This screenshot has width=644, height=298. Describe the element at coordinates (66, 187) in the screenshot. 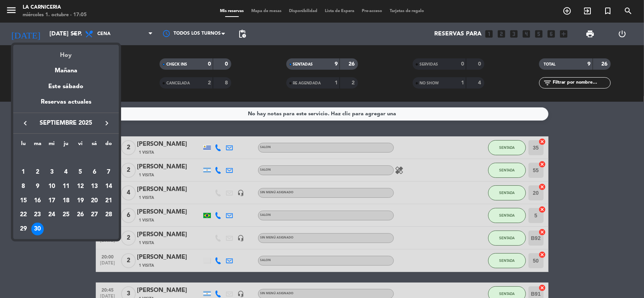

I see `div: 11` at that location.